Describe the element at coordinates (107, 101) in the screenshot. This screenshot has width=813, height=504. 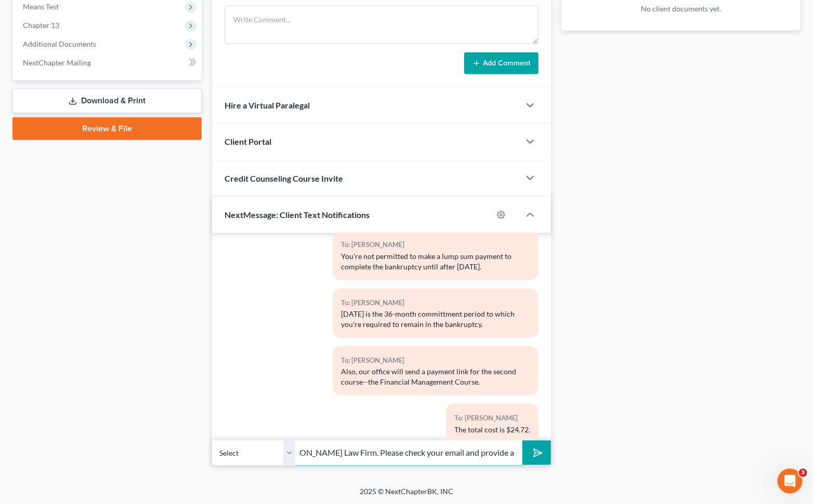
I see `a: Download & Print` at that location.